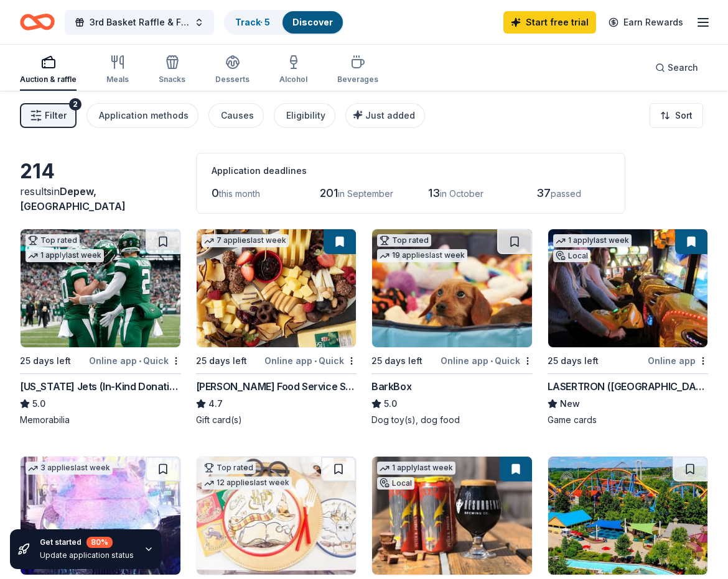 This screenshot has height=579, width=728. Describe the element at coordinates (676, 116) in the screenshot. I see `button: Sort` at that location.